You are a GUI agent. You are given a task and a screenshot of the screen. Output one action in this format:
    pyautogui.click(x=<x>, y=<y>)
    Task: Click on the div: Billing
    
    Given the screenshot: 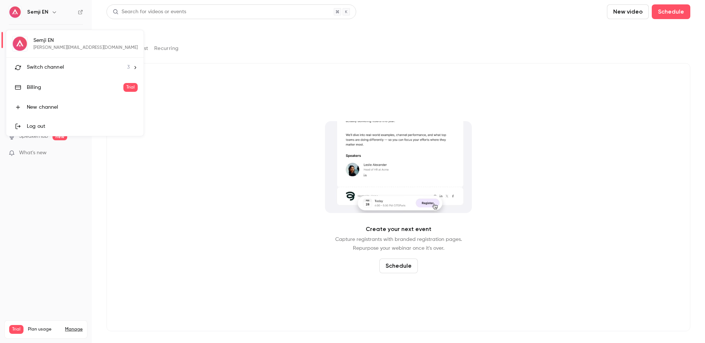 What is the action you would take?
    pyautogui.click(x=75, y=87)
    